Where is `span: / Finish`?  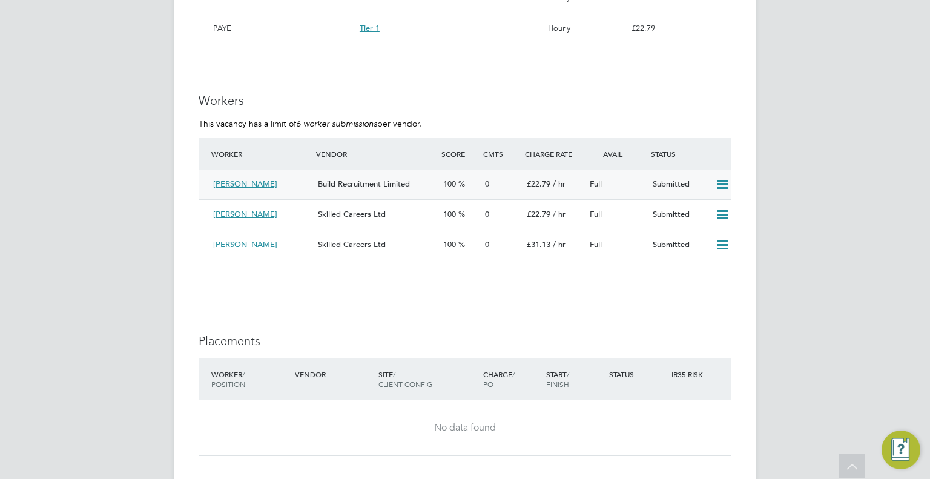
span: / Finish is located at coordinates (558, 379).